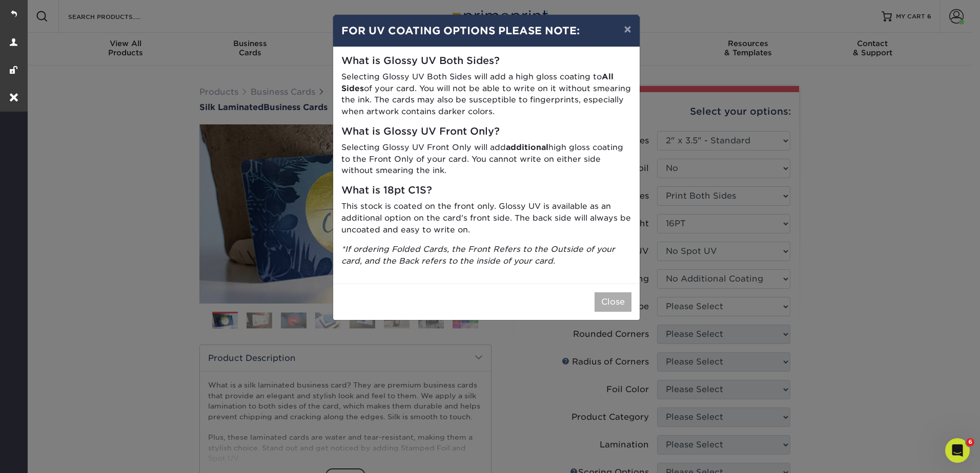  Describe the element at coordinates (486, 30) in the screenshot. I see `h4: FOR UV COATING OPTIONS PLEASE NOTE:` at that location.